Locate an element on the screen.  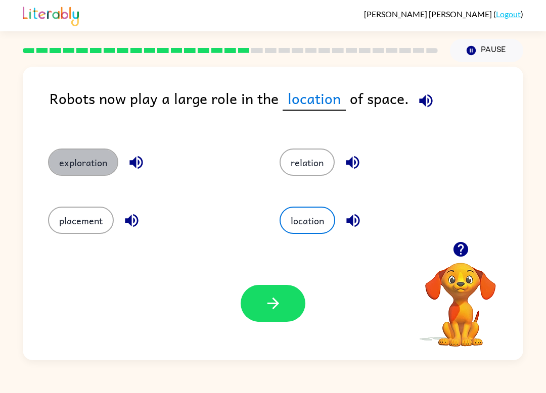
button: location is located at coordinates (307, 220).